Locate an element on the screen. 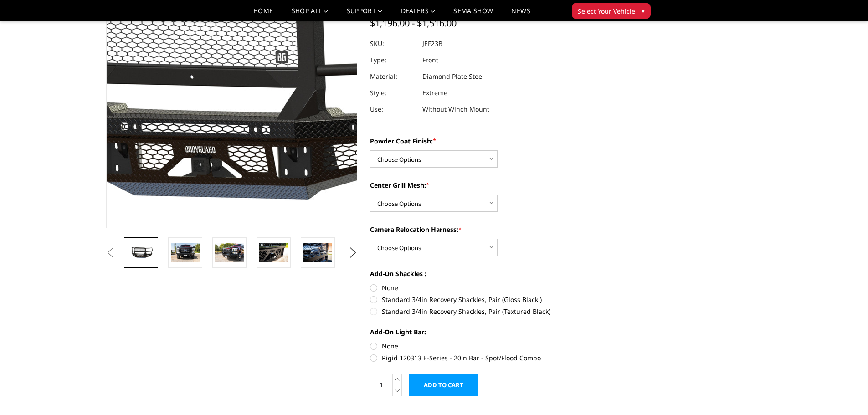 The height and width of the screenshot is (415, 868). dd: Extreme is located at coordinates (434, 93).